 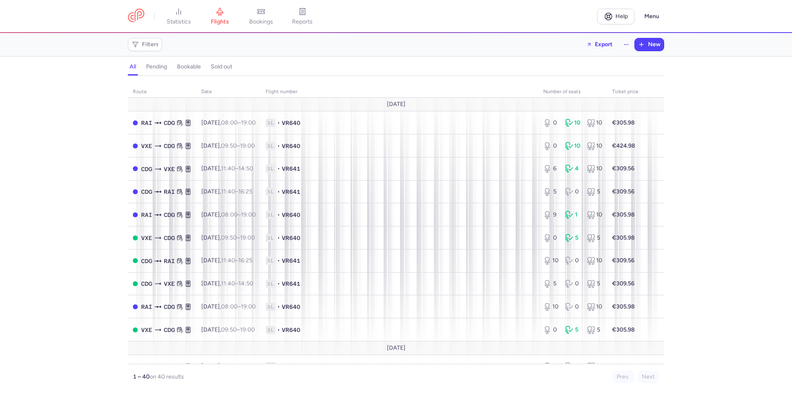 I want to click on th: Ticket price, so click(x=625, y=92).